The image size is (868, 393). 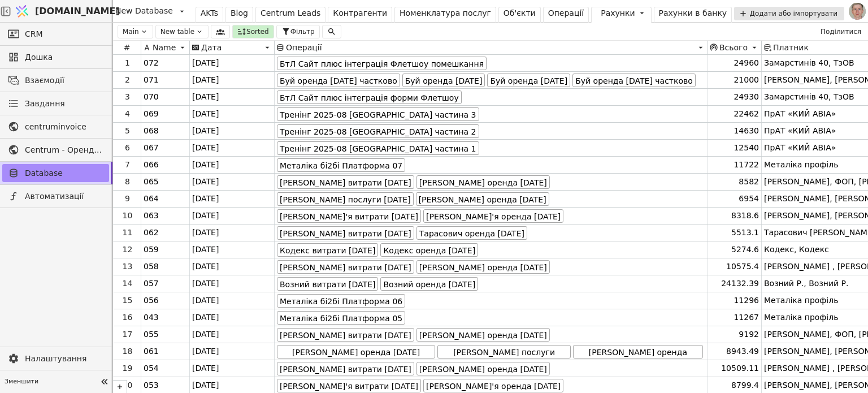 What do you see at coordinates (735, 250) in the screenshot?
I see `div: 5274.6` at bounding box center [735, 250].